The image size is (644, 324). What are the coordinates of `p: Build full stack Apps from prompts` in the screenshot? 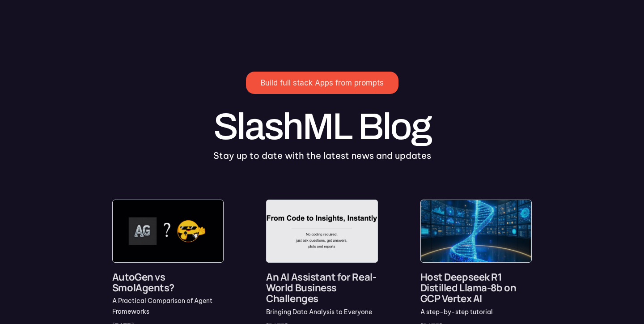 It's located at (322, 83).